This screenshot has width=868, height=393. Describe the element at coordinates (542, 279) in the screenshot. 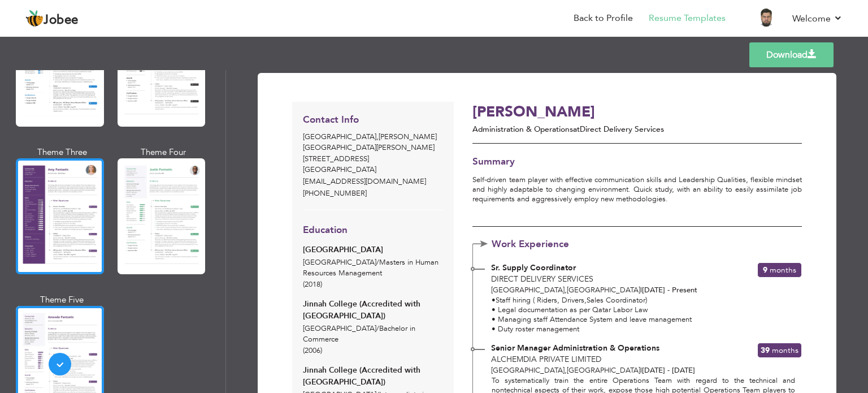

I see `span: Direct Delivery Services` at that location.